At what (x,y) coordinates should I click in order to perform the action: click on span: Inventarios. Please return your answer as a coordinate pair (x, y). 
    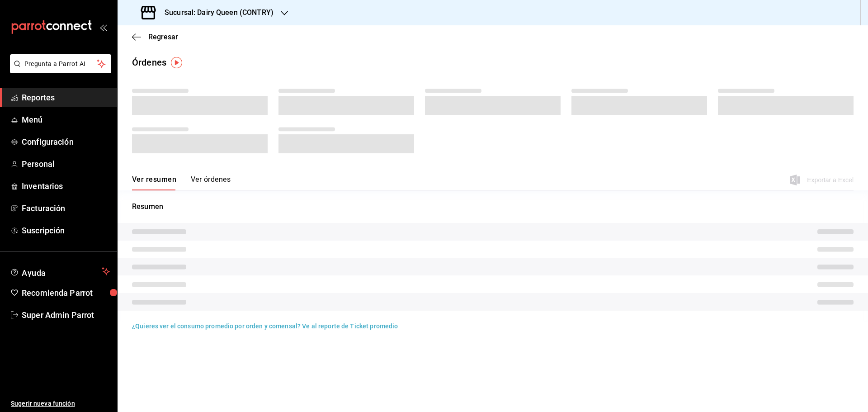
    Looking at the image, I should click on (65, 186).